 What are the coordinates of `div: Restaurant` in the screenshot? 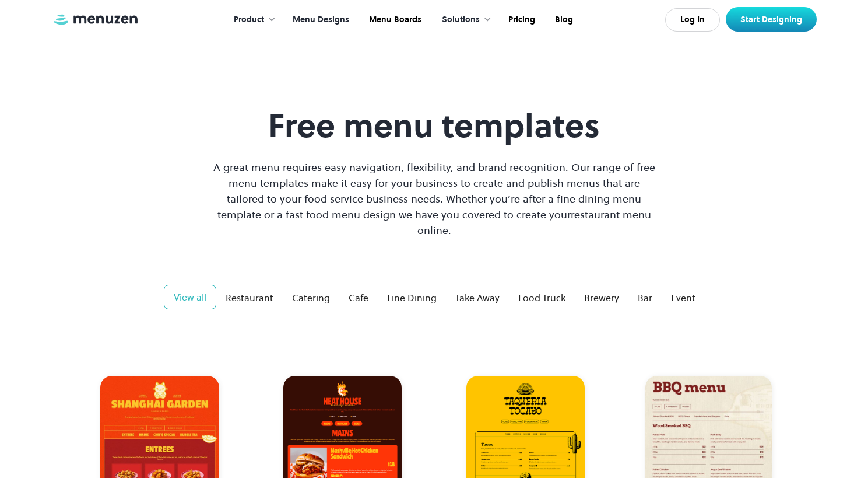 It's located at (249, 297).